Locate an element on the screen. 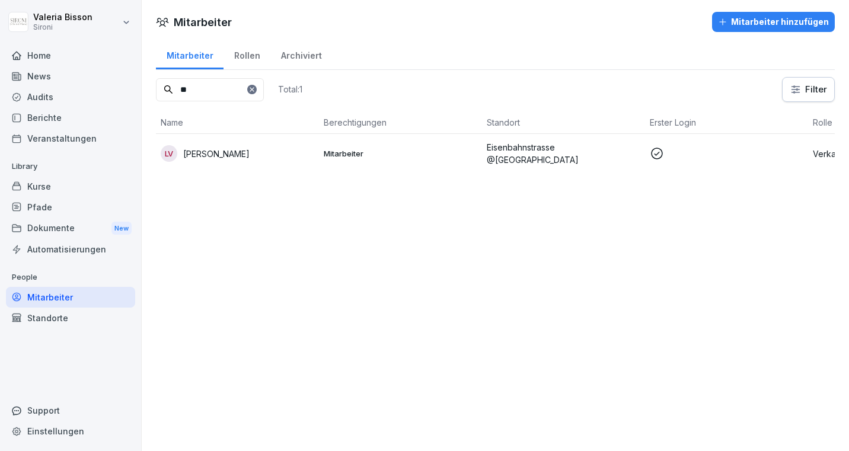  p: Mitarbeiter is located at coordinates (400, 154).